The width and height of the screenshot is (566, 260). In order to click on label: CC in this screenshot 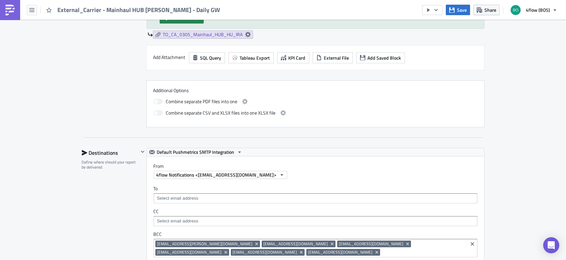, I will do `click(315, 212)`.